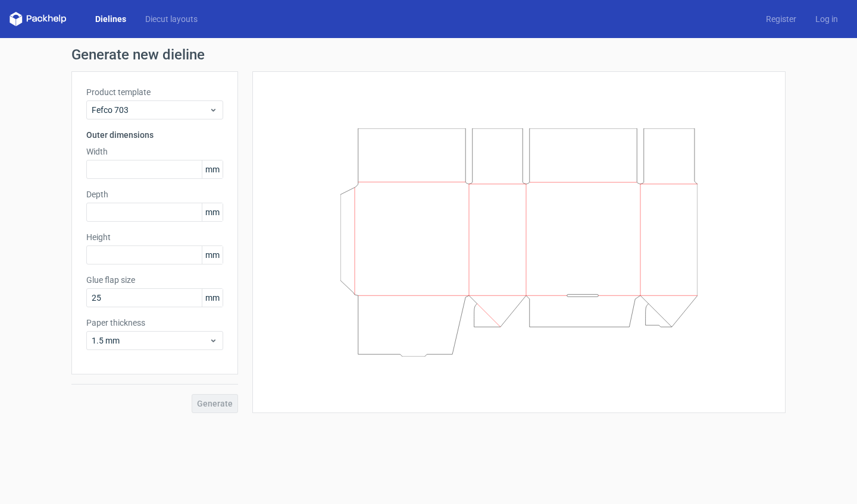  What do you see at coordinates (780, 19) in the screenshot?
I see `a: Register` at bounding box center [780, 19].